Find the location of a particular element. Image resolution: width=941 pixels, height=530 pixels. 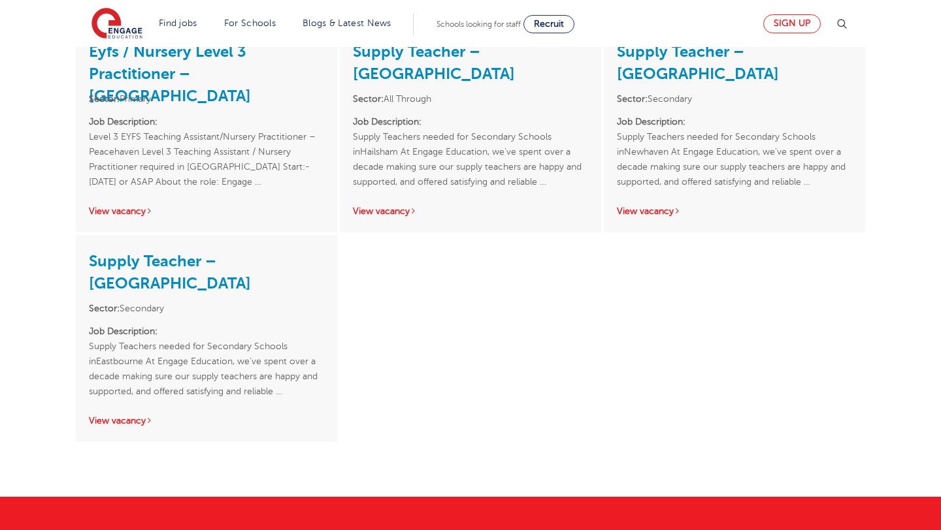

a: Blogs & Latest News is located at coordinates (347, 23).